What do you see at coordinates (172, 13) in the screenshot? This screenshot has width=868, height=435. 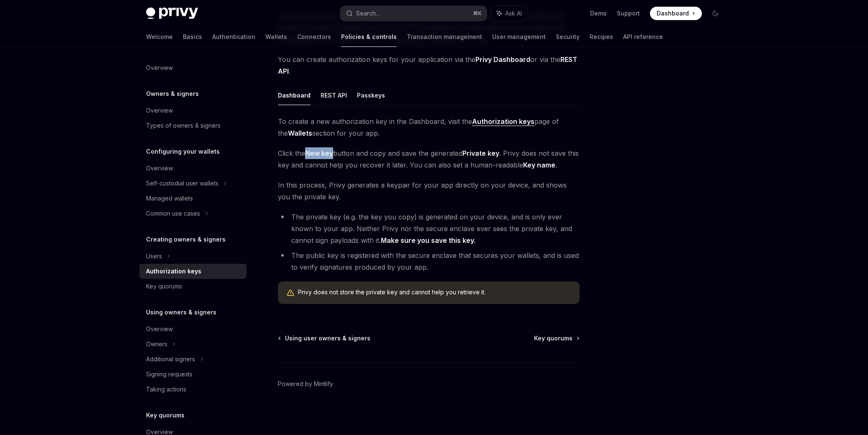 I see `img: dark logo` at bounding box center [172, 13].